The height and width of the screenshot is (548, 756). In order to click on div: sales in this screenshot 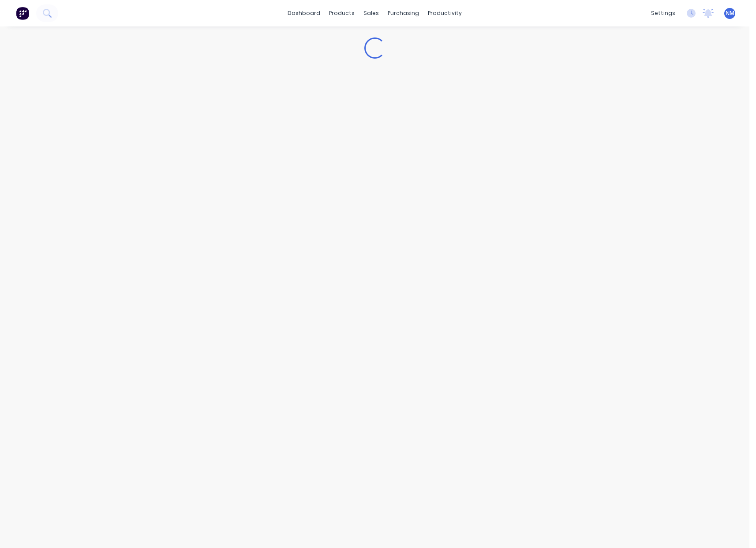, I will do `click(371, 13)`.